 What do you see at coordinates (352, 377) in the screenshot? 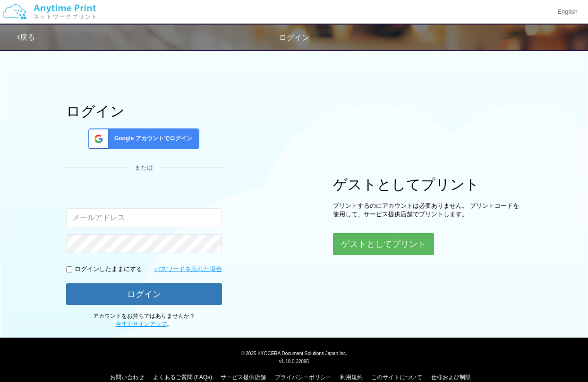
I see `a: 利用規約` at bounding box center [352, 377].